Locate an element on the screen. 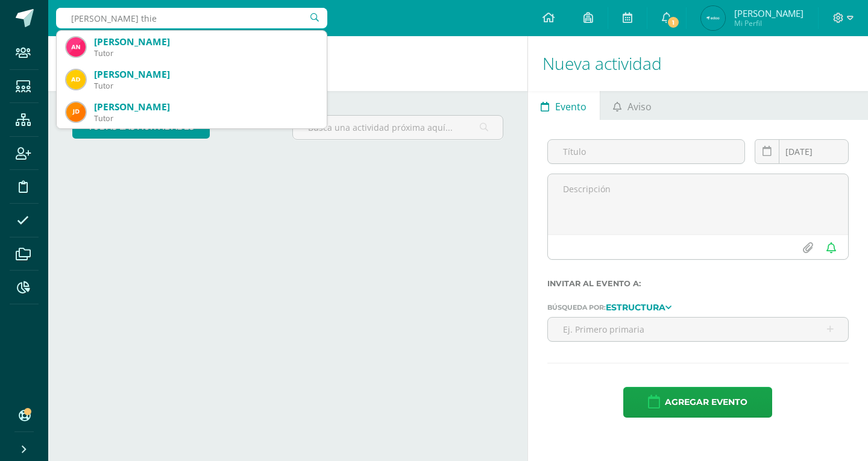 This screenshot has width=868, height=461. span: Evento is located at coordinates (571, 106).